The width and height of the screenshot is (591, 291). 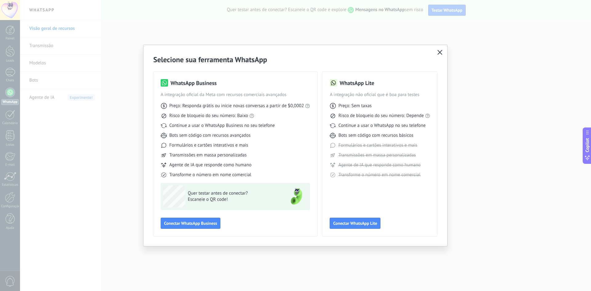 What do you see at coordinates (236, 106) in the screenshot?
I see `span: Preço: Responda grátis ou inicie novas conversas a partir de $0,0002` at bounding box center [236, 106].